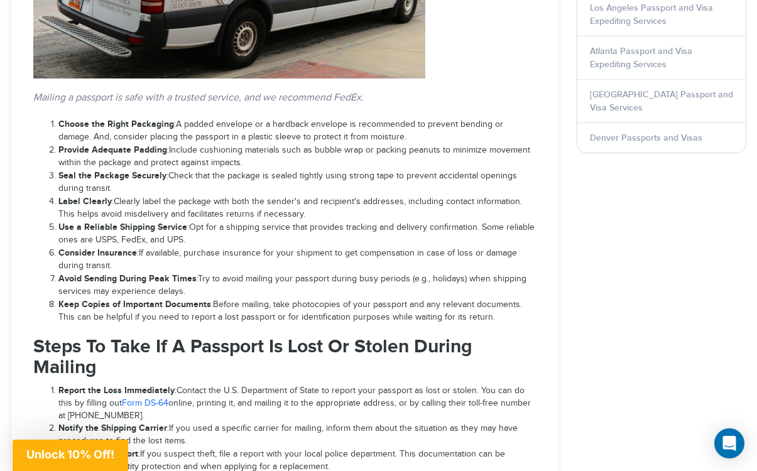 The width and height of the screenshot is (757, 471). What do you see at coordinates (134, 304) in the screenshot?
I see `strong: Keep Copies of Important Documents` at bounding box center [134, 304].